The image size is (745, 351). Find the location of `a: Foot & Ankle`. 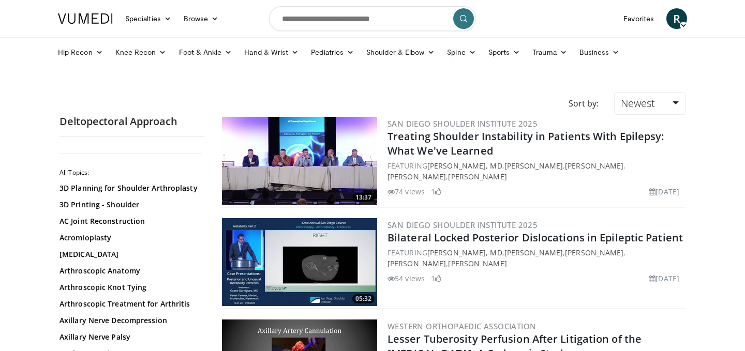

a: Foot & Ankle is located at coordinates (205, 52).